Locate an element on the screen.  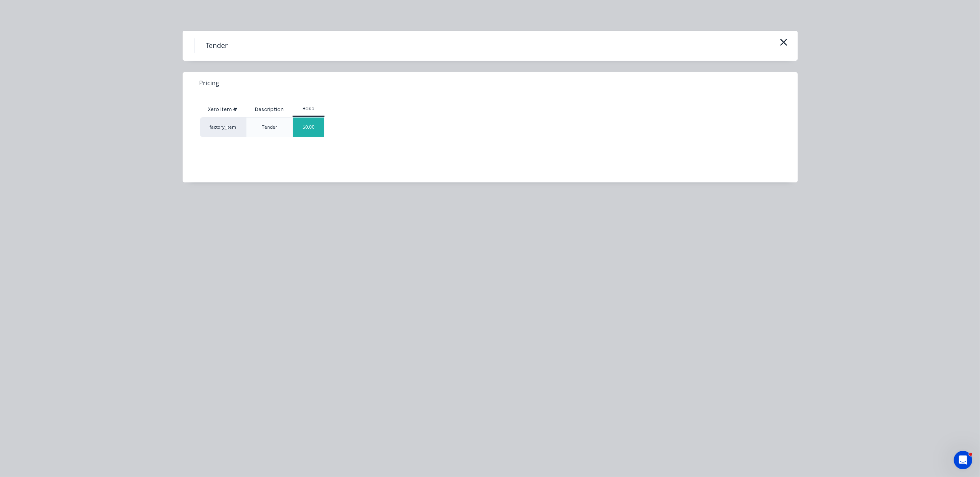
div: Tender is located at coordinates (269, 127).